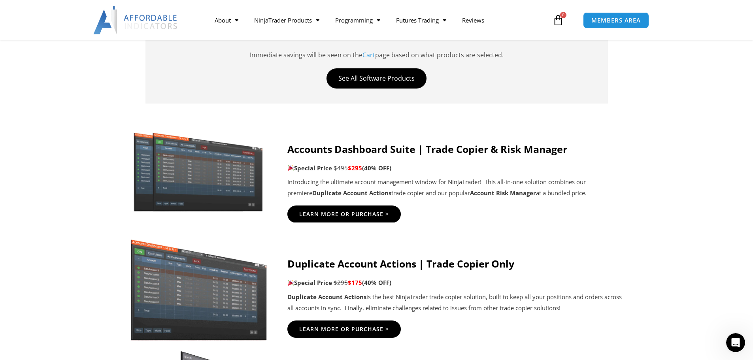 Image resolution: width=753 pixels, height=360 pixels. I want to click on a: NinjaTrader Products, so click(287, 20).